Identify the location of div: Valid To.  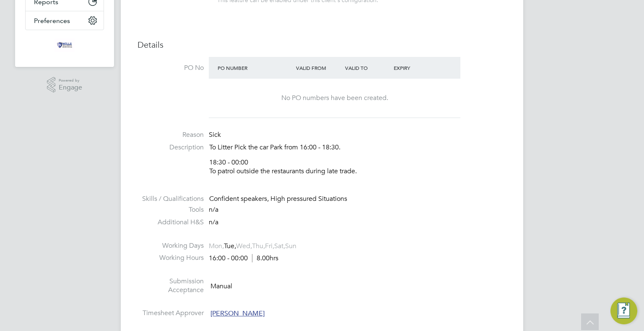
(367, 68).